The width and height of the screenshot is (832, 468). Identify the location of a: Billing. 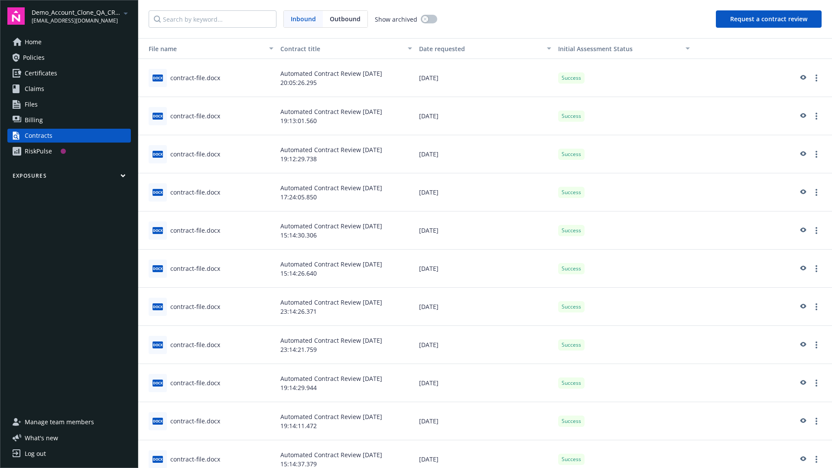
(69, 120).